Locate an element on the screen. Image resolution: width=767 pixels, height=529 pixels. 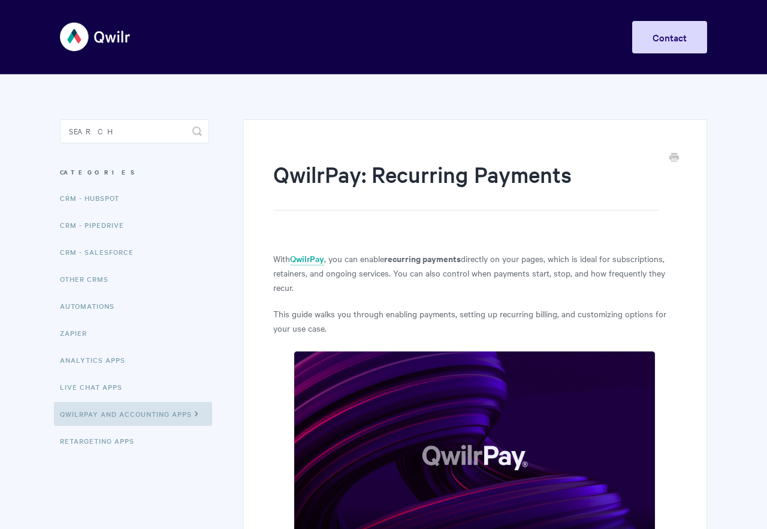
a: CRM - HubSpot is located at coordinates (94, 198).